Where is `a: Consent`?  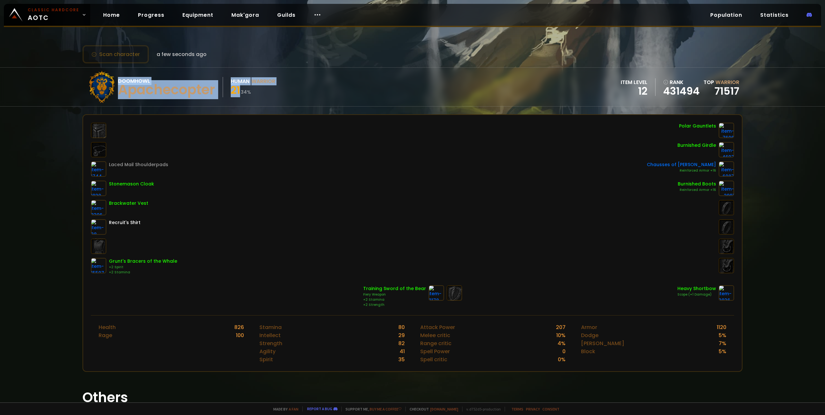 a: Consent is located at coordinates (551, 409).